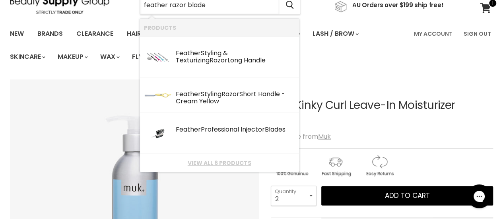  What do you see at coordinates (158, 134) in the screenshot?
I see `img: Feather-Professional-Blade_200x.jpg` at bounding box center [158, 134].